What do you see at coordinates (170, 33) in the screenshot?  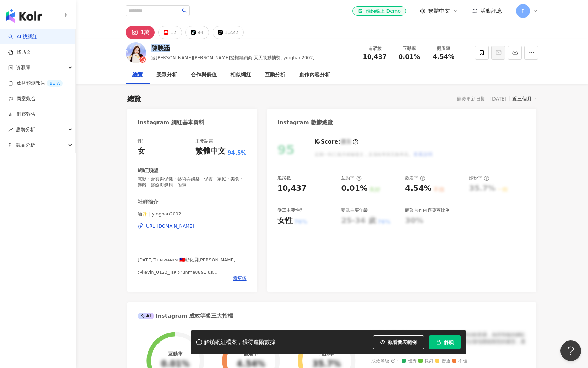 I see `button: 12` at bounding box center [170, 33].